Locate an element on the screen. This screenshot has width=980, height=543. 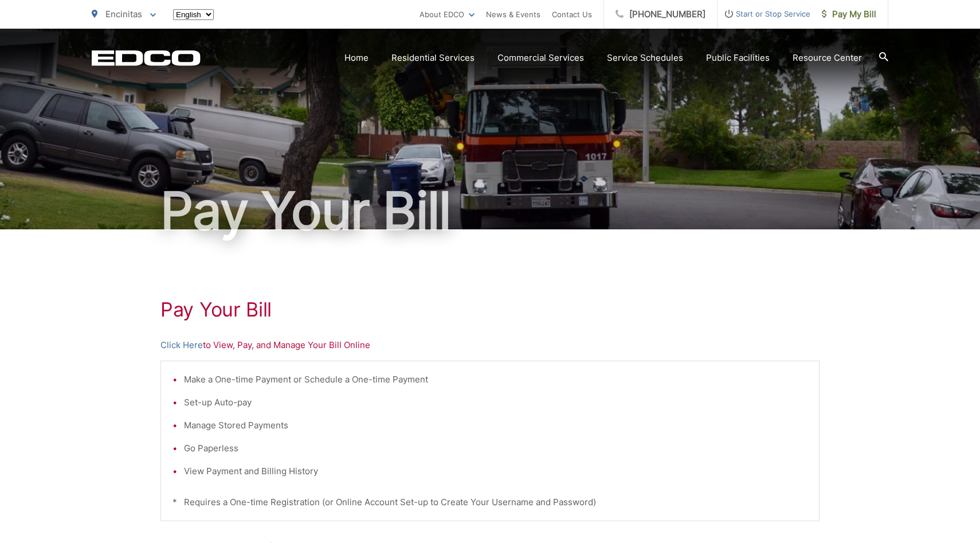
li: Go Paperless is located at coordinates (496, 448).